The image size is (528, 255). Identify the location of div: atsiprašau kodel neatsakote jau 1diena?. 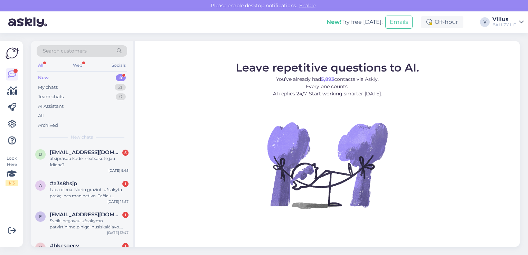
(89, 162).